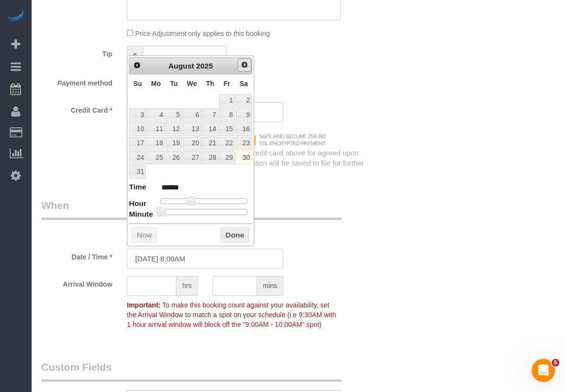 Image resolution: width=565 pixels, height=392 pixels. I want to click on button: Now, so click(144, 235).